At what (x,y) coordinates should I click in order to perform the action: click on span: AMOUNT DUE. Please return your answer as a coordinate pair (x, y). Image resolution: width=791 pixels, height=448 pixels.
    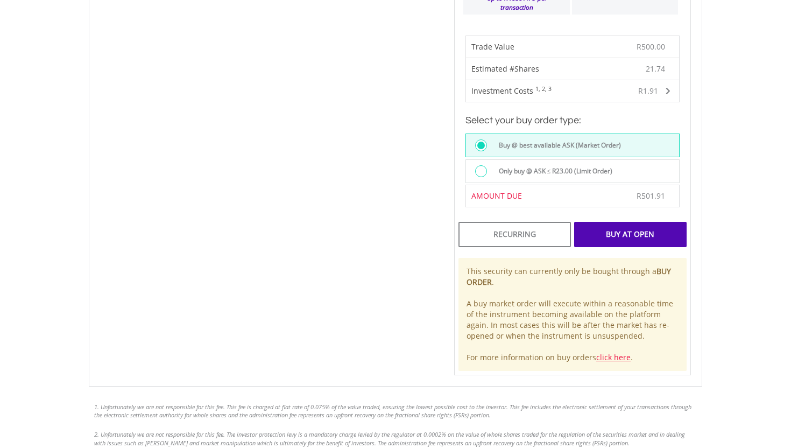
    Looking at the image, I should click on (497, 195).